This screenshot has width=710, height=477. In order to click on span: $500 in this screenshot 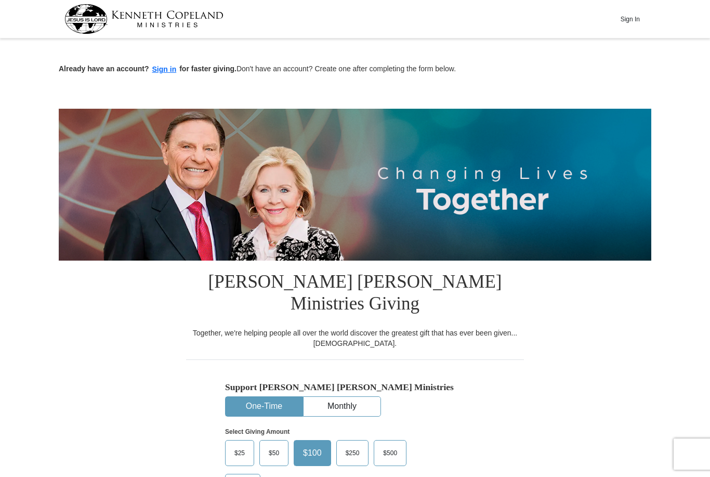, I will do `click(390, 453)`.